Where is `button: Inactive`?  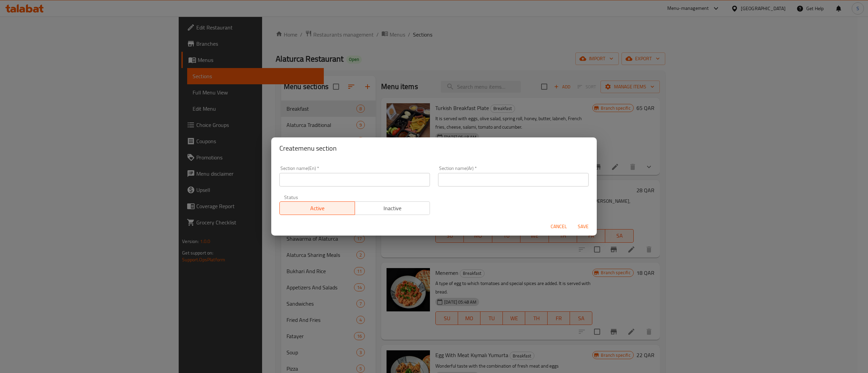
button: Inactive is located at coordinates (392, 209).